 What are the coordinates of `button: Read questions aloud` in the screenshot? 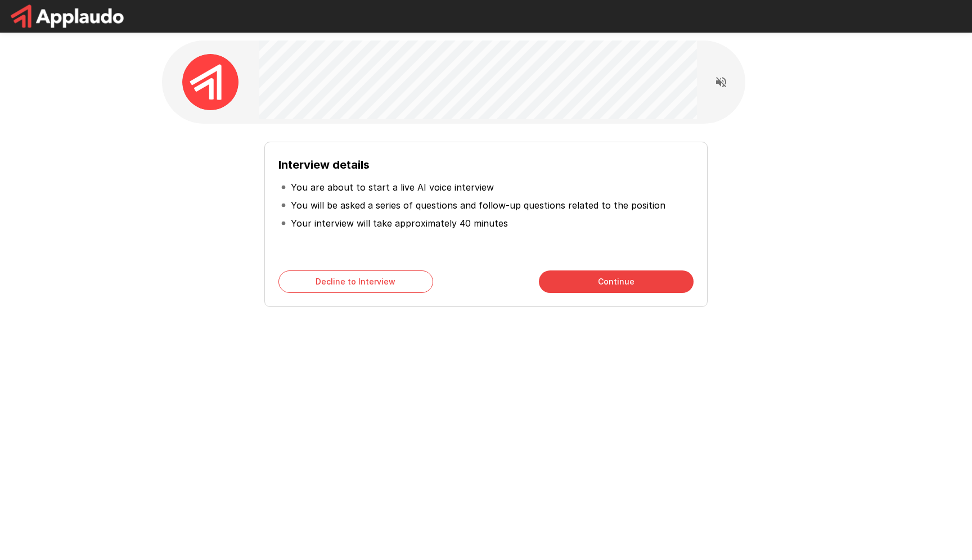 It's located at (721, 82).